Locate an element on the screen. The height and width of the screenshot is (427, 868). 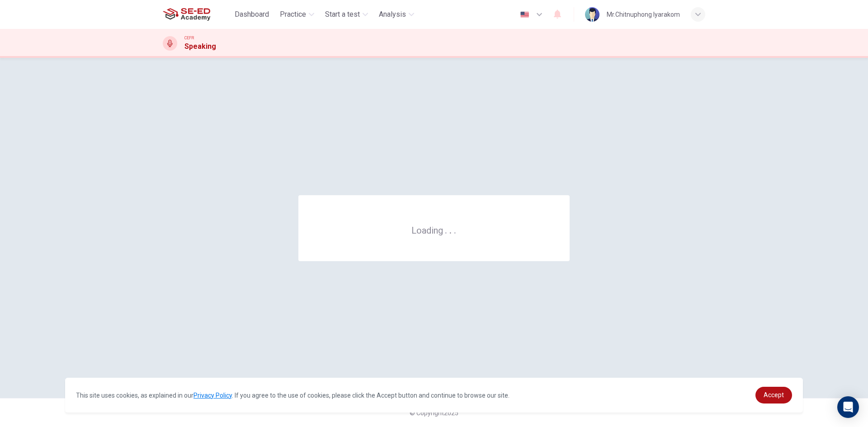
img: en is located at coordinates (525, 14).